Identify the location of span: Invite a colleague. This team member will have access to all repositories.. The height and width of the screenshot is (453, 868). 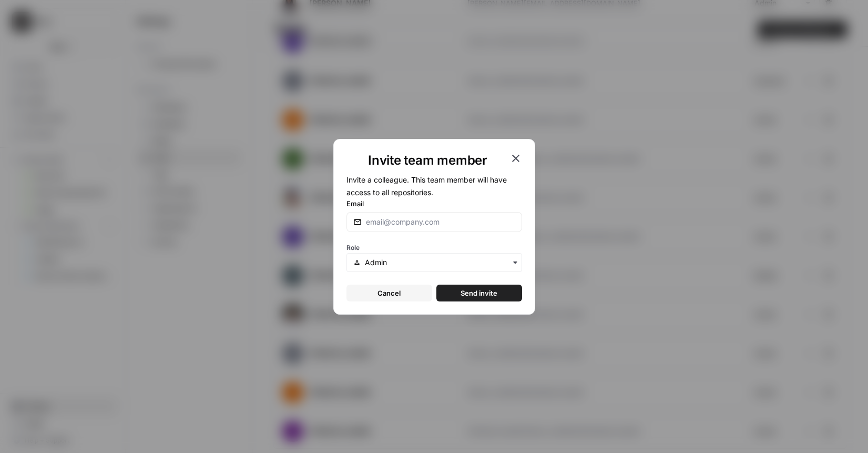
(426, 186).